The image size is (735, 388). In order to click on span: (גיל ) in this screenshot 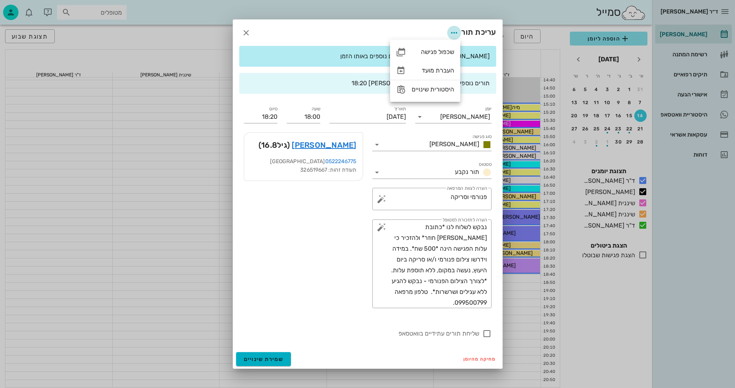, I will do `click(274, 145)`.